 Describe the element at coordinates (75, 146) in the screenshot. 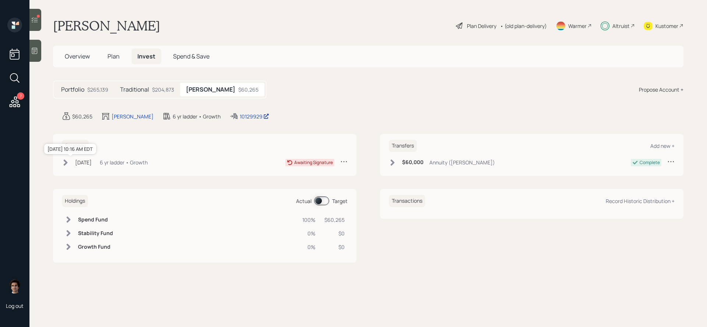

I see `h6: Strategy` at that location.